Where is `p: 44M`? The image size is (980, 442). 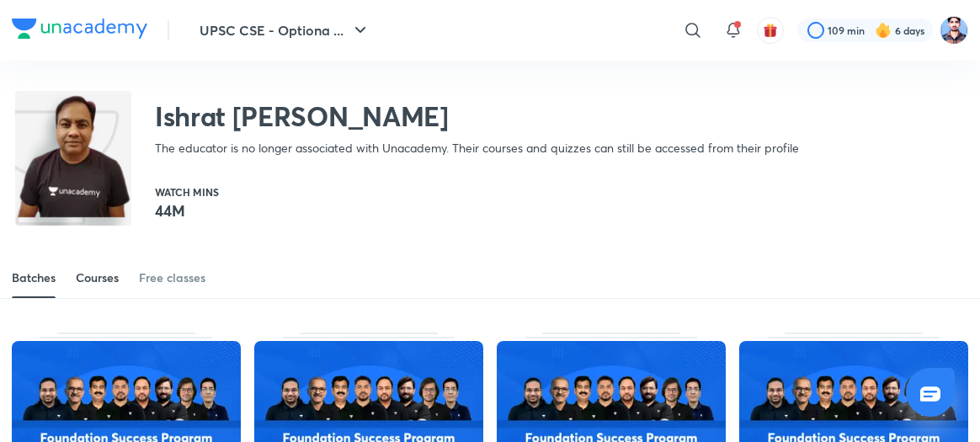
p: 44M is located at coordinates (187, 210).